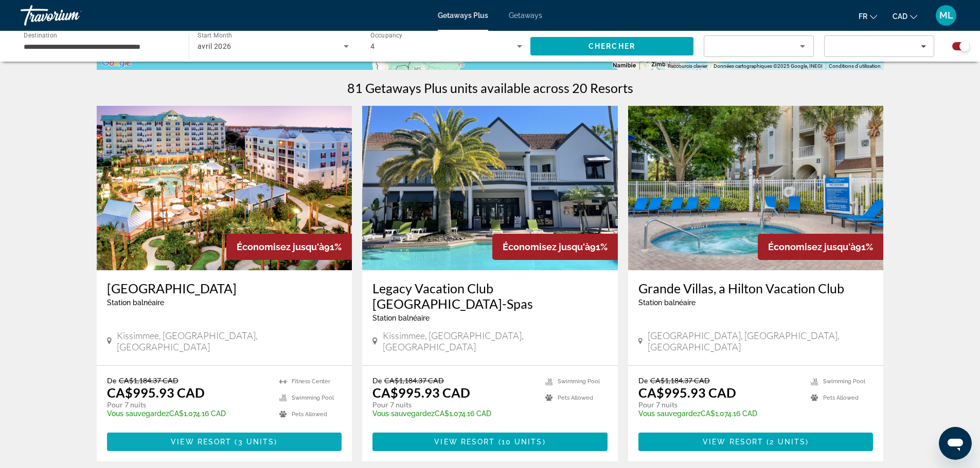 This screenshot has width=980, height=468. What do you see at coordinates (756, 188) in the screenshot?
I see `img: Grande Villas, a Hilton Vacation Club` at bounding box center [756, 188].